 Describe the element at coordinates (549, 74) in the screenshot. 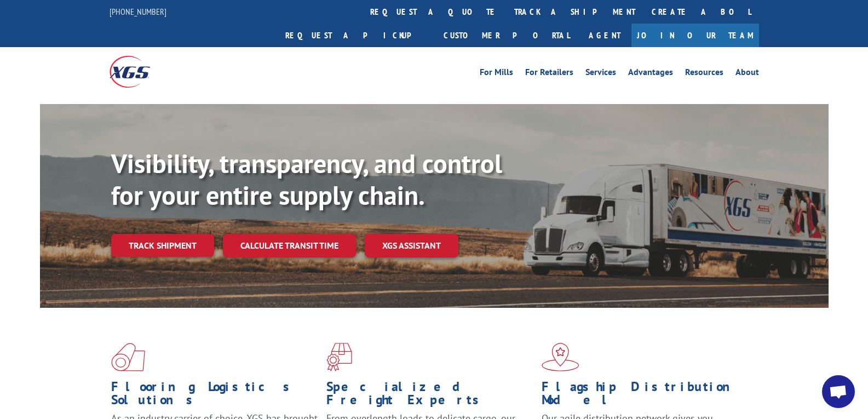

I see `a: For Retailers` at that location.